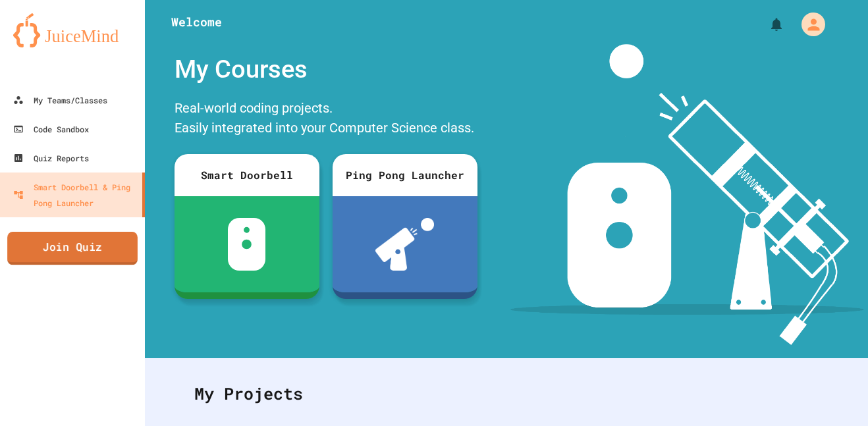 The height and width of the screenshot is (426, 868). Describe the element at coordinates (75, 195) in the screenshot. I see `div: Smart Doorbell & Ping Pong Launcher` at that location.